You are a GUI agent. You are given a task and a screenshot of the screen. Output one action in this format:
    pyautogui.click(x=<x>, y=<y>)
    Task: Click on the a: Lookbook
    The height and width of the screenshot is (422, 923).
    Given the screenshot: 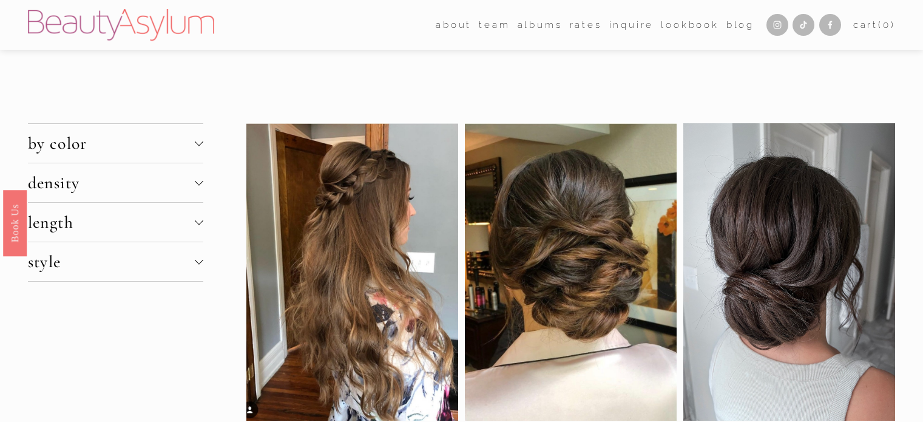 What is the action you would take?
    pyautogui.click(x=689, y=25)
    